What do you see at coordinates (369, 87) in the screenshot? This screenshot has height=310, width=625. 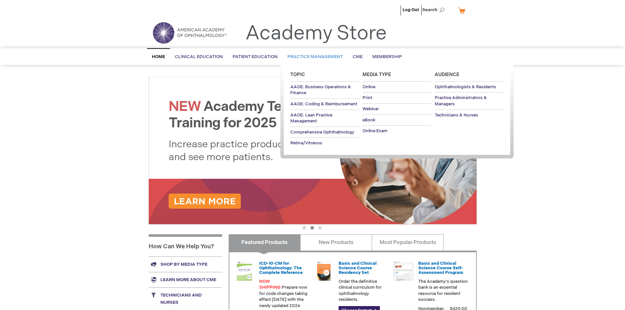 I see `span: Online` at bounding box center [369, 87].